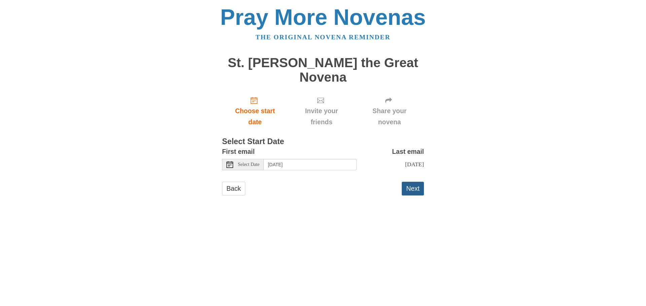  I want to click on span: Select Date, so click(249, 165).